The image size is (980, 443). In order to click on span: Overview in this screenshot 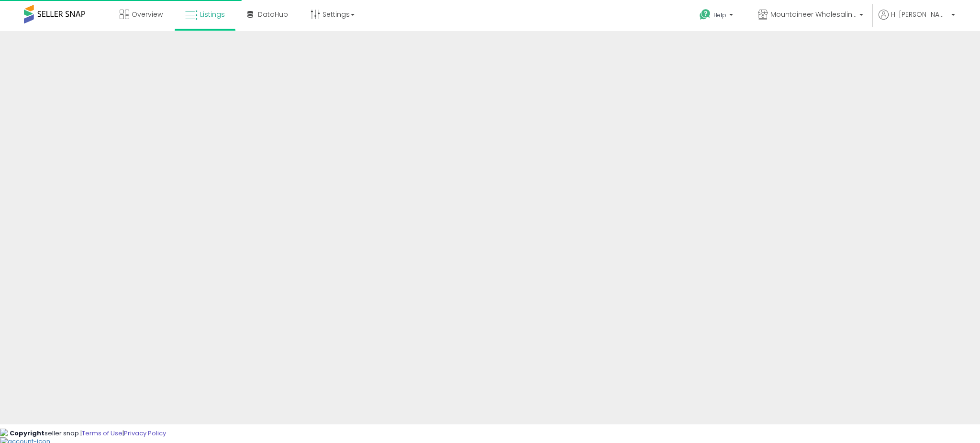, I will do `click(147, 14)`.